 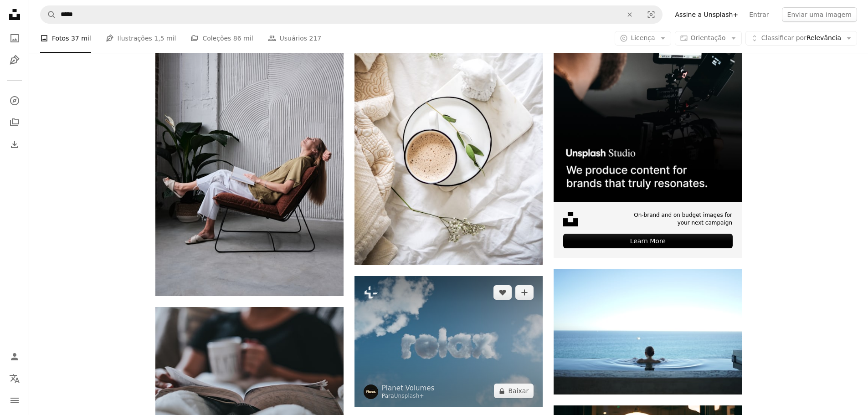 What do you see at coordinates (759, 15) in the screenshot?
I see `a: Entrar` at bounding box center [759, 15].